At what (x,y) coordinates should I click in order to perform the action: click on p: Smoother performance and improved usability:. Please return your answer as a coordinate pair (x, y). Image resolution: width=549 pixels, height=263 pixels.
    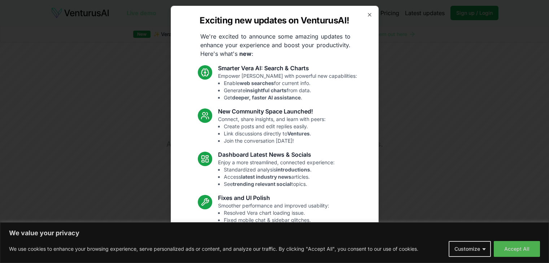
    Looking at the image, I should click on (273, 217).